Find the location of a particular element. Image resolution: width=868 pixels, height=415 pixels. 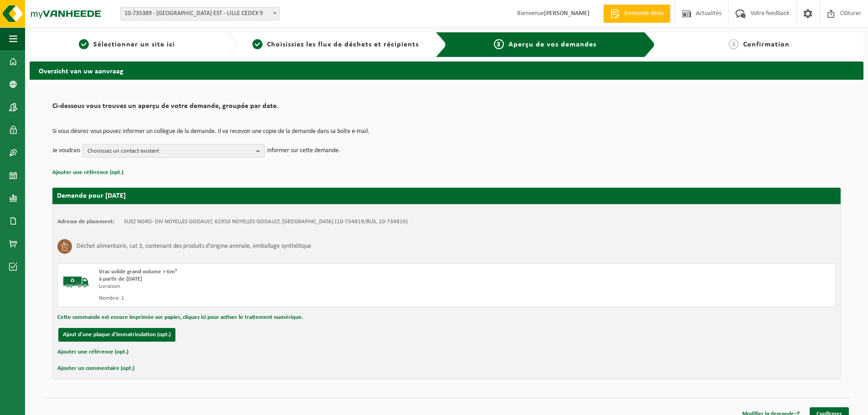

span: Vrac solide grand volume > 6m³ is located at coordinates (137, 272).